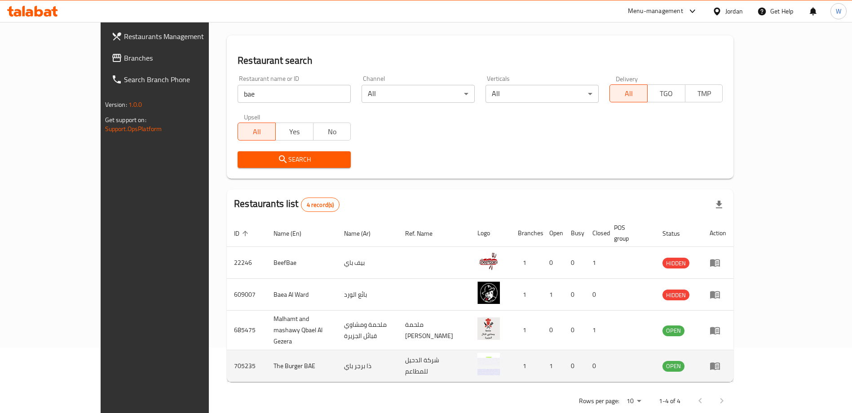 This screenshot has height=413, width=852. What do you see at coordinates (135, 105) in the screenshot?
I see `span: 1.0.0` at bounding box center [135, 105].